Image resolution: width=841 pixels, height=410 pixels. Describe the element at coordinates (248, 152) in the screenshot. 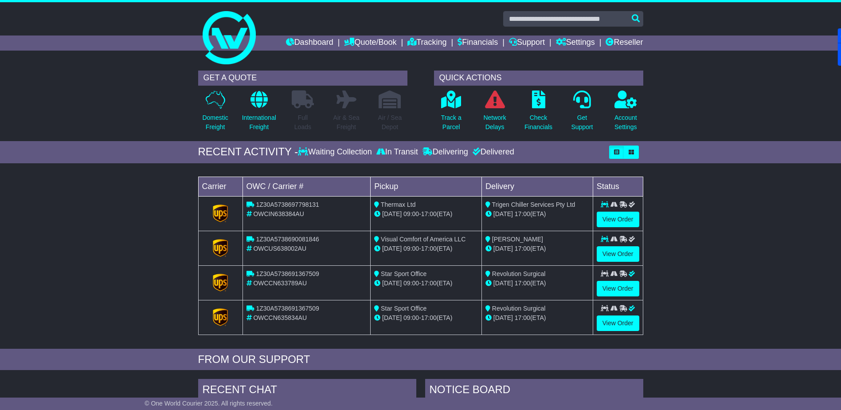

I see `div: RECENT ACTIVITY -` at that location.